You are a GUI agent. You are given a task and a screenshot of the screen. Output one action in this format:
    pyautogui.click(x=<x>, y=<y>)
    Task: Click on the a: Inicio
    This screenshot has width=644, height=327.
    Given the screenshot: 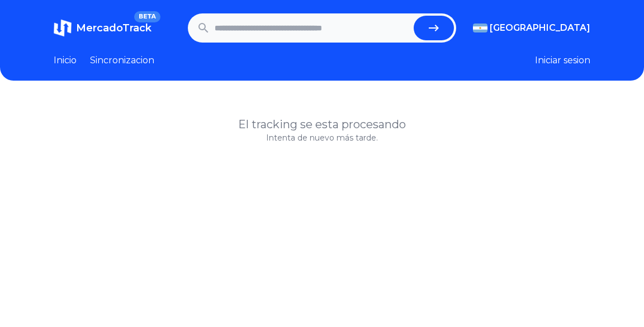 What is the action you would take?
    pyautogui.click(x=65, y=60)
    